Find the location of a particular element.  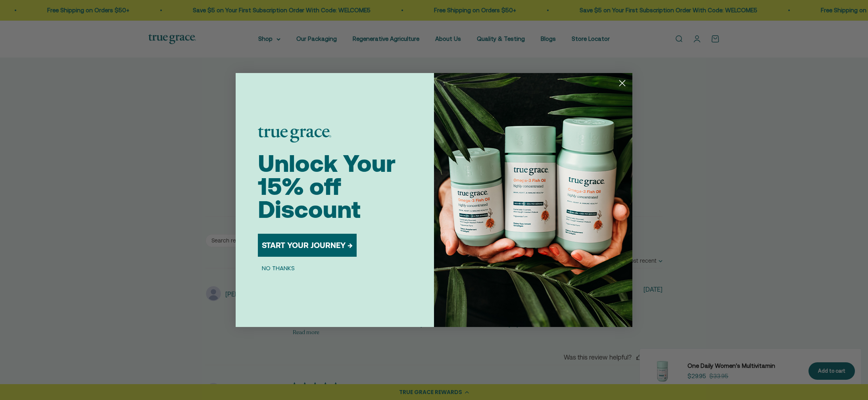

button: NO THANKS is located at coordinates (278, 268).